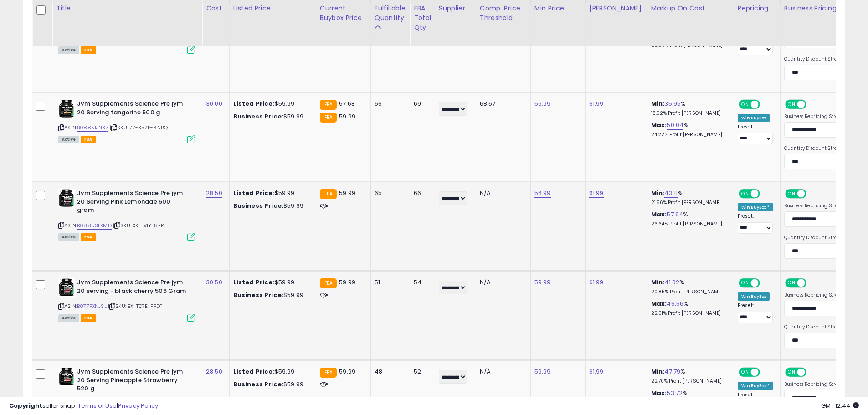  Describe the element at coordinates (757, 9) in the screenshot. I see `div: Repricing` at that location.